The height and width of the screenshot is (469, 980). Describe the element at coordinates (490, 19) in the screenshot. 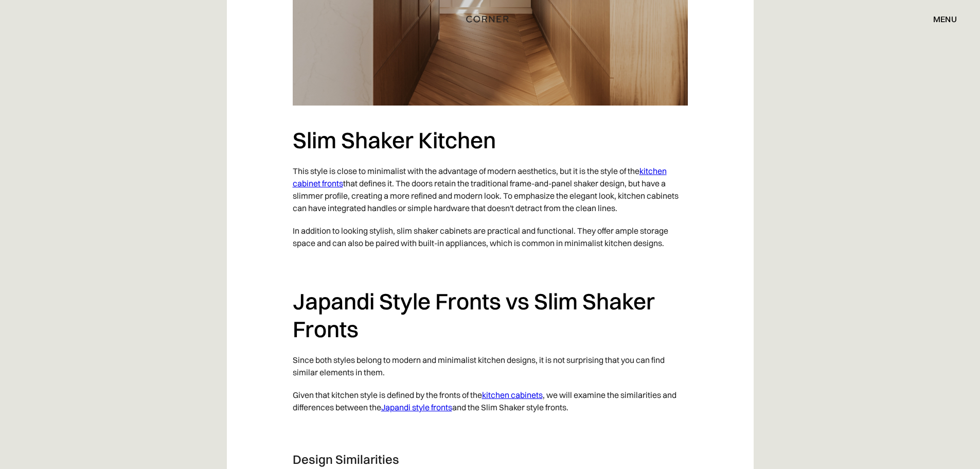

I see `a: home` at that location.